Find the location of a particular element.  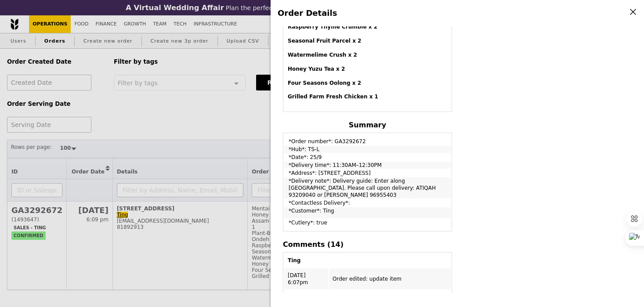

h4: Comments (14) is located at coordinates (367, 244).